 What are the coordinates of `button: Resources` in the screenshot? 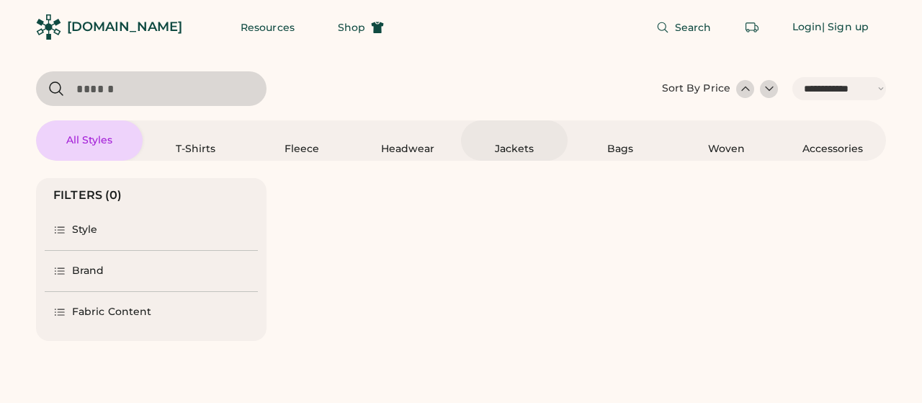 It's located at (267, 27).